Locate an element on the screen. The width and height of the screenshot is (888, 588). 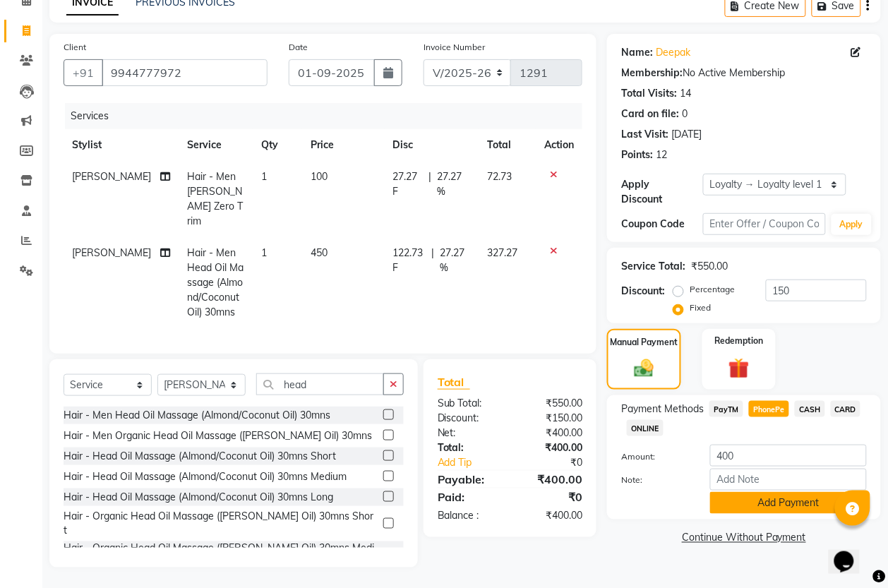
div: Sub Total: is located at coordinates (469, 403).